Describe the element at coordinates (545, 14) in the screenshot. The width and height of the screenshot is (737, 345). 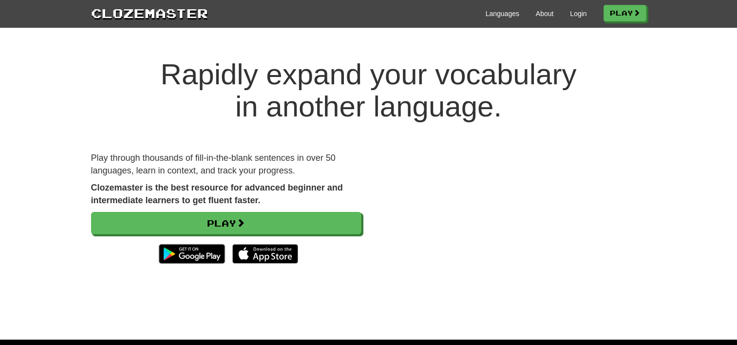
I see `a: About` at that location.